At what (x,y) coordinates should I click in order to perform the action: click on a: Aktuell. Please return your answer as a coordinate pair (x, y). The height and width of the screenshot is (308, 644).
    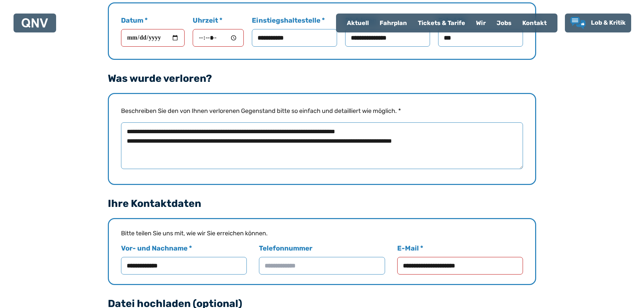
    Looking at the image, I should click on (357, 23).